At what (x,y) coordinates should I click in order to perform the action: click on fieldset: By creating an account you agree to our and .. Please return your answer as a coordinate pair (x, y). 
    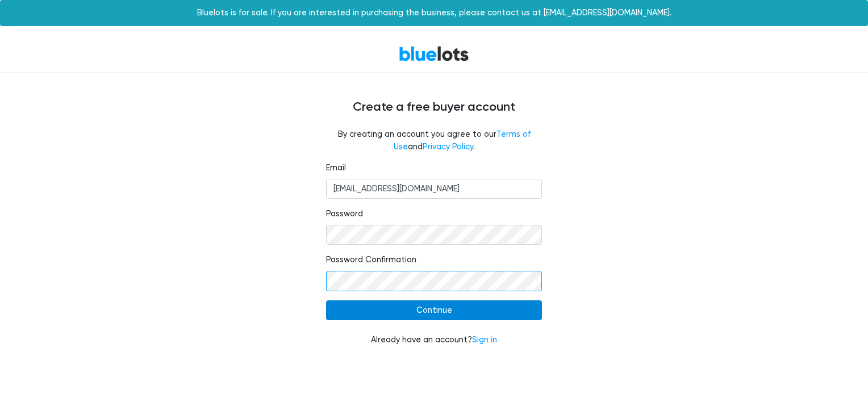
    Looking at the image, I should click on (434, 140).